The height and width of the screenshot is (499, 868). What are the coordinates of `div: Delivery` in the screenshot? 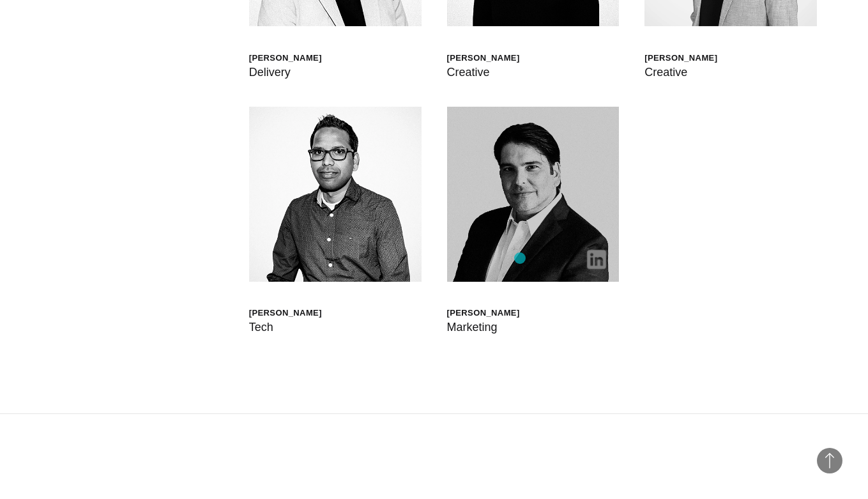 It's located at (285, 72).